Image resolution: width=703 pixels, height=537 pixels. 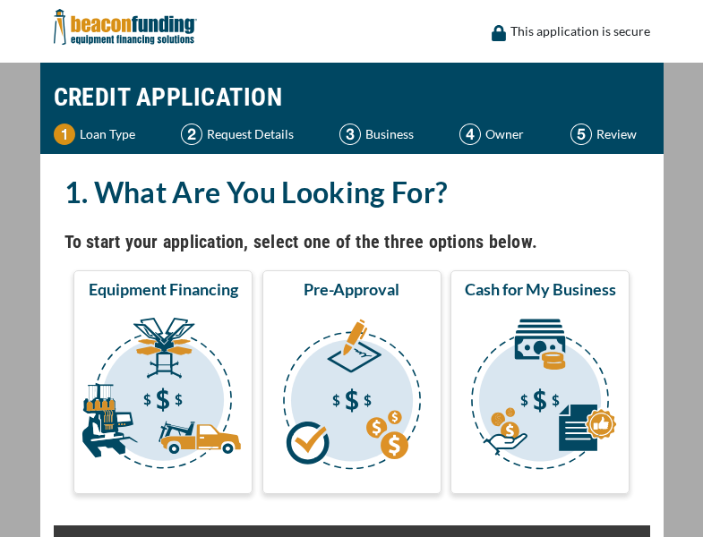 What do you see at coordinates (352, 98) in the screenshot?
I see `h1: CREDIT APPLICATION` at bounding box center [352, 98].